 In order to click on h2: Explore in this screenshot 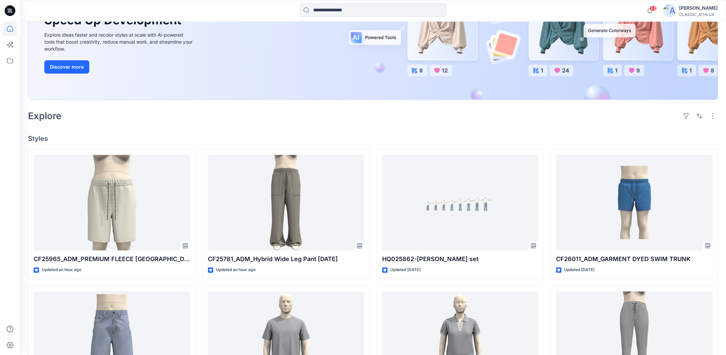, I will do `click(45, 116)`.